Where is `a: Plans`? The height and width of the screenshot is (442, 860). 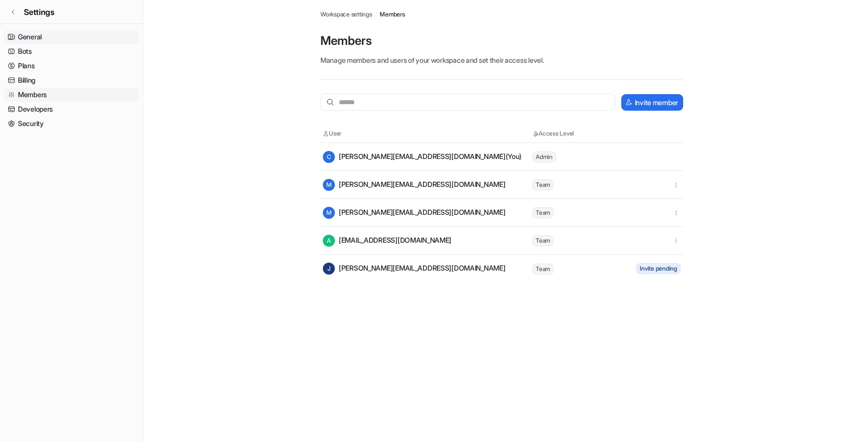 a: Plans is located at coordinates (71, 66).